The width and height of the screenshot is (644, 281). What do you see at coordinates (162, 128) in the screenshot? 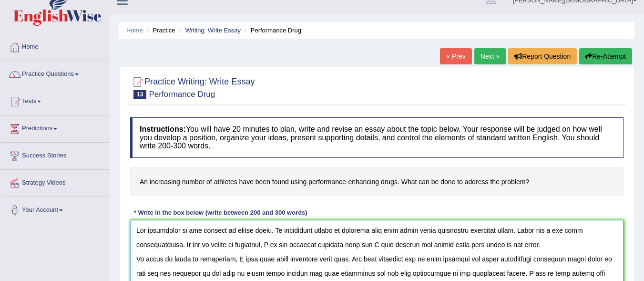
I see `b: Instructions:` at bounding box center [162, 128].